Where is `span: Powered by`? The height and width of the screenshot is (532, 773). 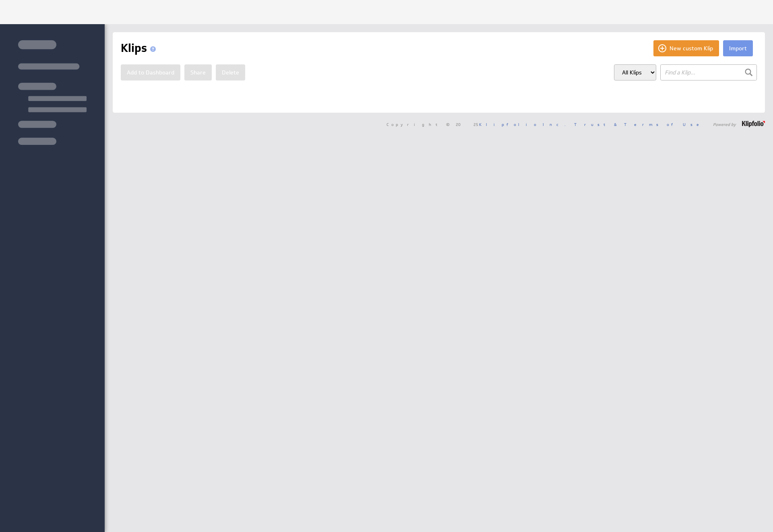 span: Powered by is located at coordinates (724, 124).